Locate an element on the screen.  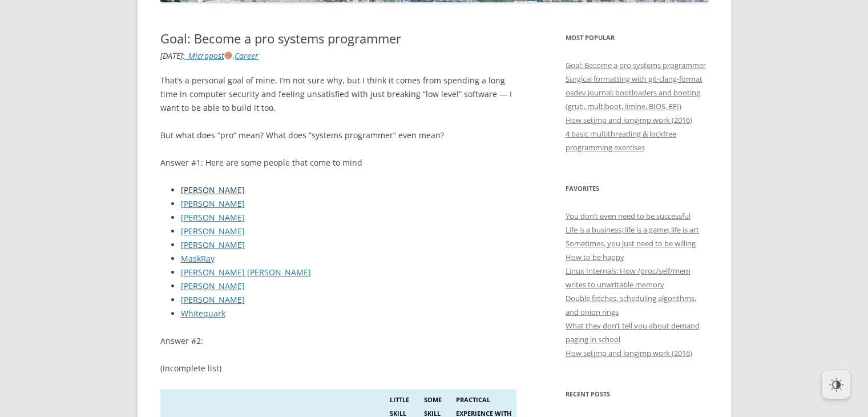
h3: Most Popular is located at coordinates (637, 38).